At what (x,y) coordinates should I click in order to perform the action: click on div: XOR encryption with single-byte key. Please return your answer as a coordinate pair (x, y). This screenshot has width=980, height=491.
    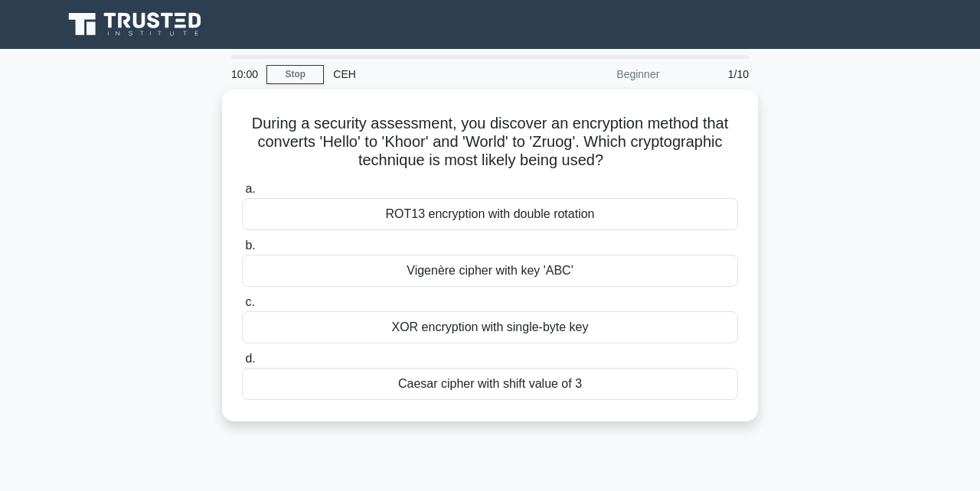
    Looking at the image, I should click on (490, 327).